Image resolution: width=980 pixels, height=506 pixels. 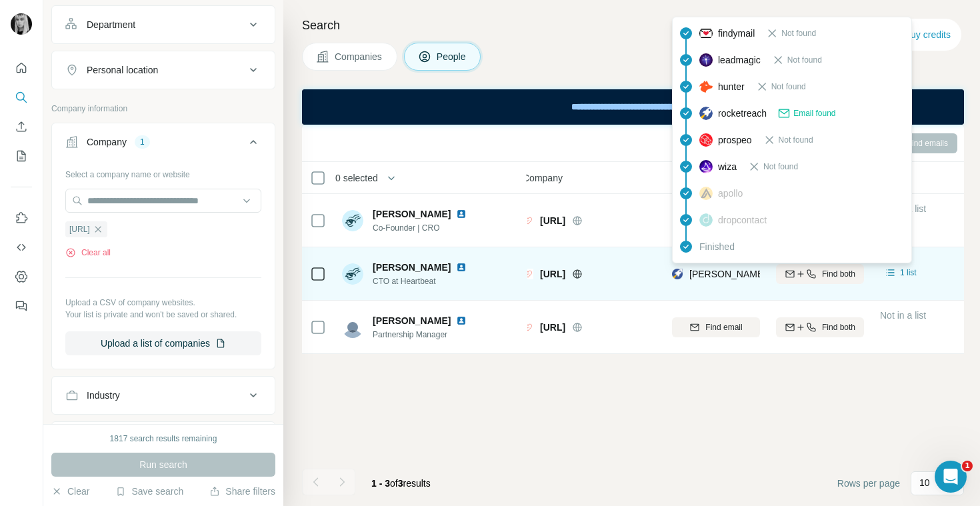 What do you see at coordinates (21, 68) in the screenshot?
I see `button: Quick start` at bounding box center [21, 68].